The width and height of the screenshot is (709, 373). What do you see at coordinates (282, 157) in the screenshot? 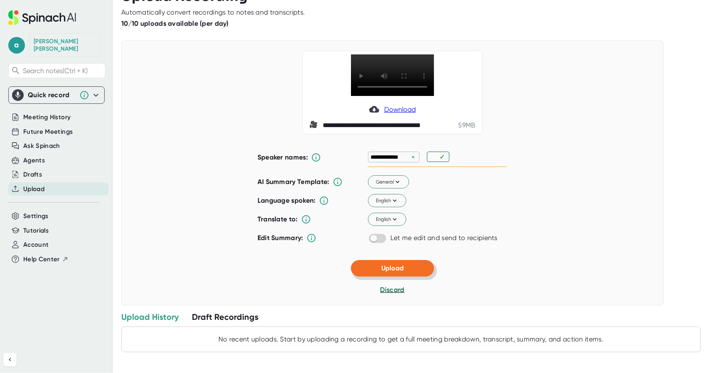
I see `b: Speaker names:` at bounding box center [282, 157].